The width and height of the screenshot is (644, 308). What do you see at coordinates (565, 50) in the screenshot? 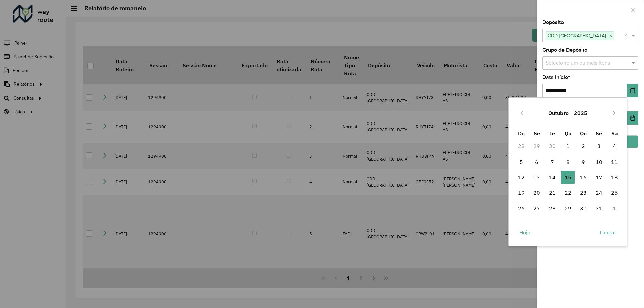
I see `label: Grupo de Depósito` at bounding box center [565, 50].